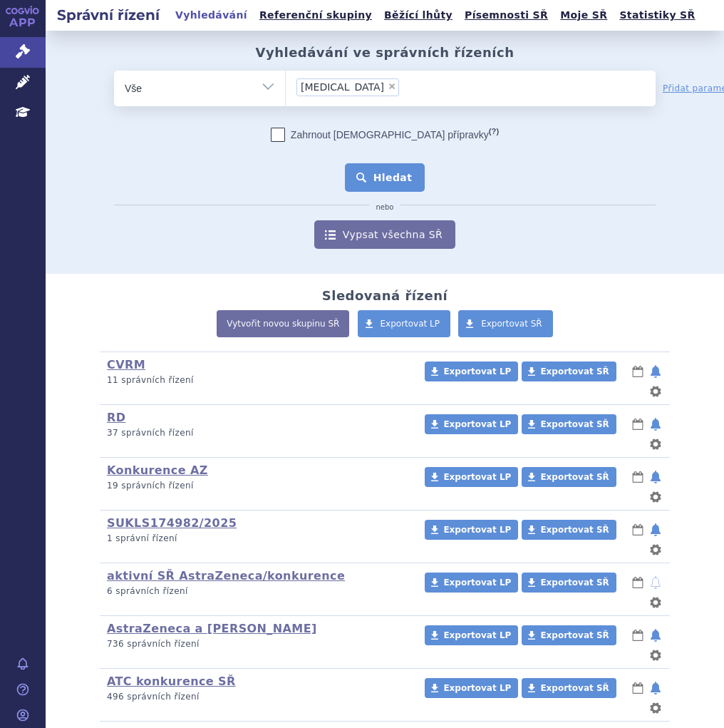 Image resolution: width=724 pixels, height=728 pixels. Describe the element at coordinates (226, 575) in the screenshot. I see `a: aktivní SŘ AstraZeneca/konkurence` at that location.